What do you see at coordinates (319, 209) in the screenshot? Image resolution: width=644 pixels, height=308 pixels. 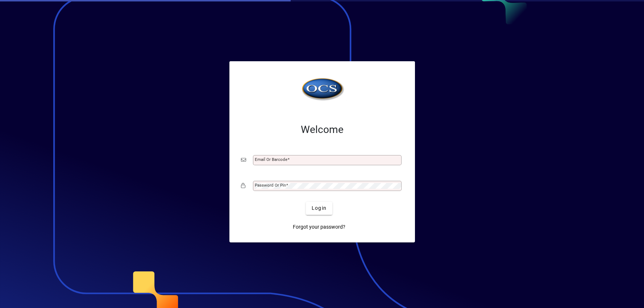 I see `button: Login` at bounding box center [319, 209].